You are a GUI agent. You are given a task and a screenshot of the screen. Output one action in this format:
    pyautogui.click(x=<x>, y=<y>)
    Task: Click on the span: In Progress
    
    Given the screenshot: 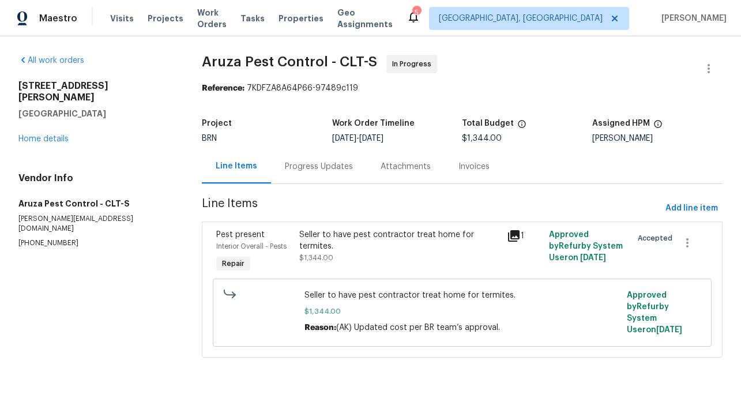 What is the action you would take?
    pyautogui.click(x=414, y=64)
    